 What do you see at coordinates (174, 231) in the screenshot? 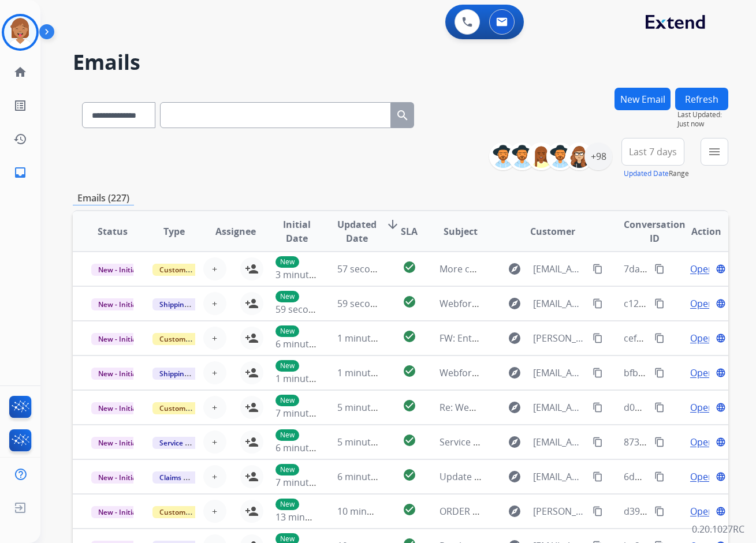
I see `span: Type` at bounding box center [174, 231].